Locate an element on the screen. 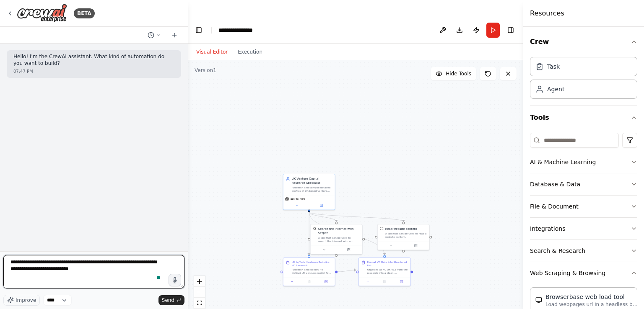  div: UK AgTech Hardware Robotics VC Research is located at coordinates (312, 264).